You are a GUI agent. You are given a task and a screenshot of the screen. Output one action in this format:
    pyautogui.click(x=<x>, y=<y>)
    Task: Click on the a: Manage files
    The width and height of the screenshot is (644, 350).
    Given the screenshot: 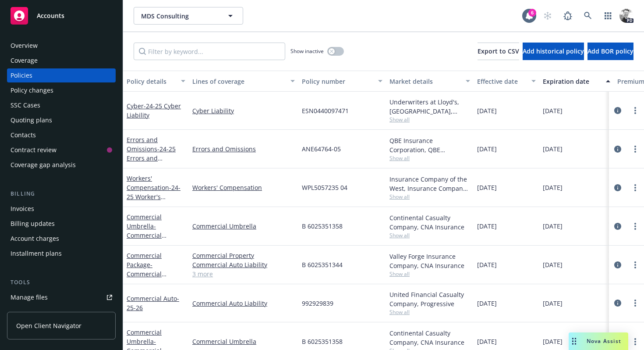 What is the action you would take?
    pyautogui.click(x=61, y=297)
    